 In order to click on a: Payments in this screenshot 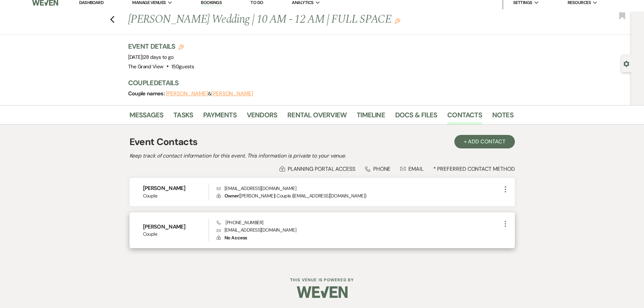, I will do `click(220, 117)`.